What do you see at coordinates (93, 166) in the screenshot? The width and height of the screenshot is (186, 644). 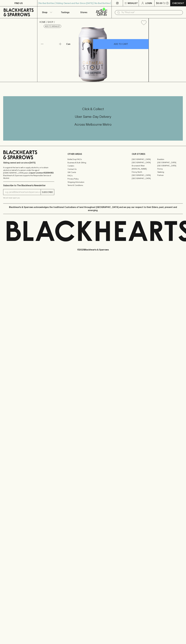 I see `a: Careers` at bounding box center [93, 166].